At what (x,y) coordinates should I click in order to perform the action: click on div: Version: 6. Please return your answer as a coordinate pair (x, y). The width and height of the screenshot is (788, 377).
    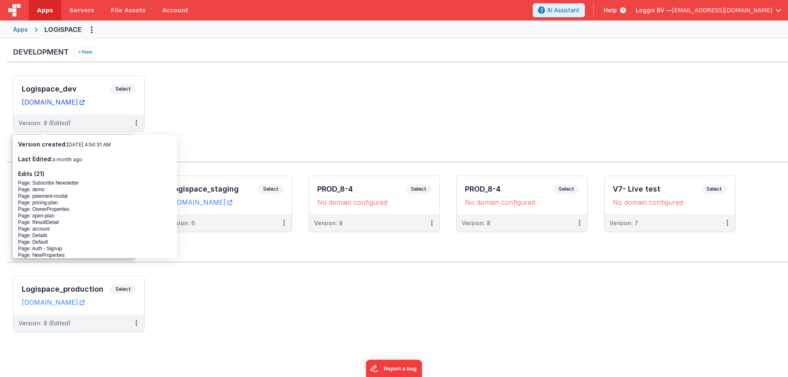
    Looking at the image, I should click on (181, 223).